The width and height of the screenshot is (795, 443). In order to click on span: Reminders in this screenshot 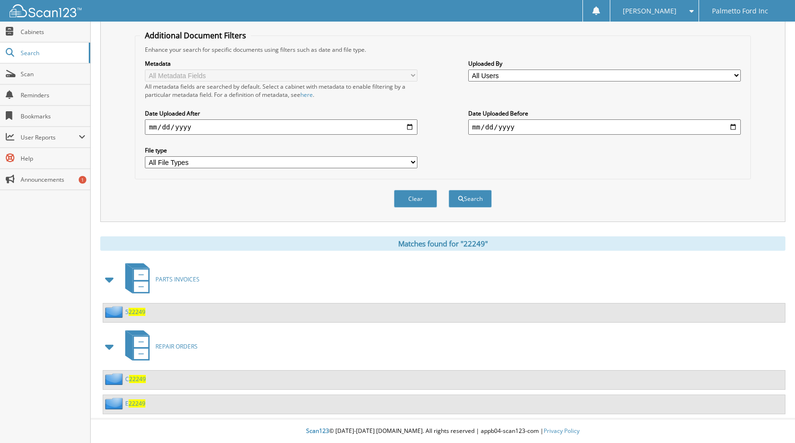, I will do `click(53, 95)`.